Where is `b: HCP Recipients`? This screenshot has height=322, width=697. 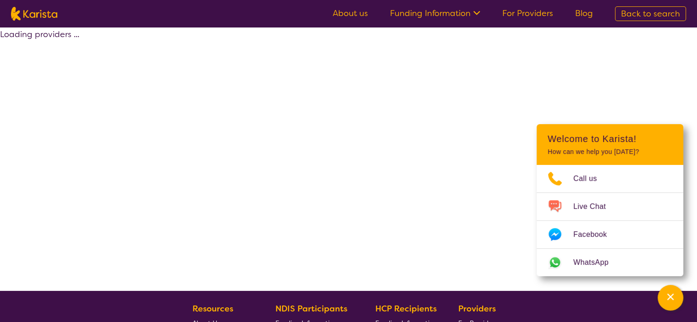 b: HCP Recipients is located at coordinates (406, 309).